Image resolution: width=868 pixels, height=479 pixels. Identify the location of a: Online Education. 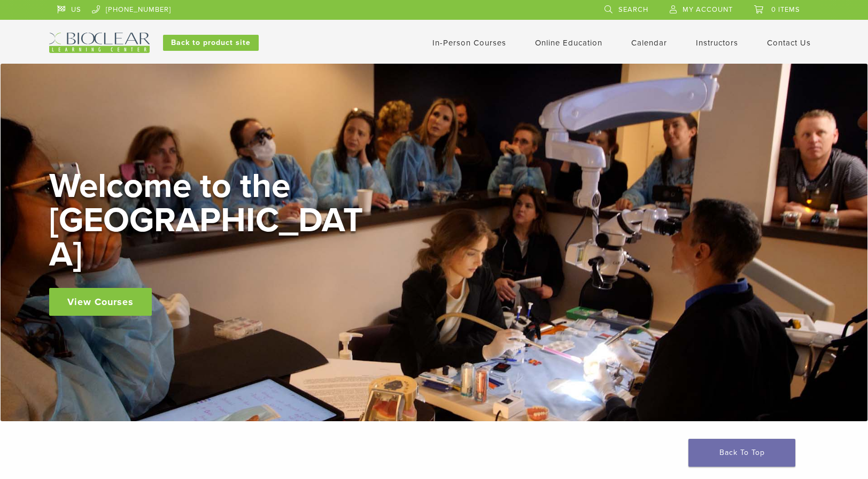
(569, 43).